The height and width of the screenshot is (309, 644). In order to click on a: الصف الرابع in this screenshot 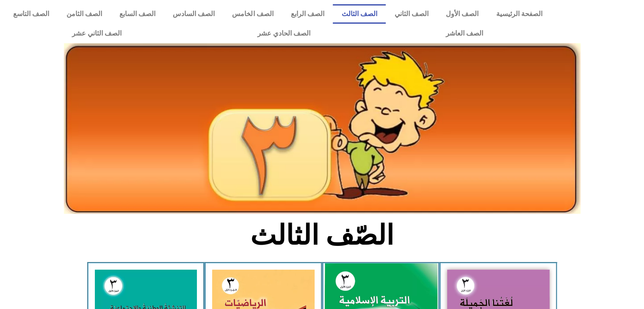, I will do `click(307, 14)`.